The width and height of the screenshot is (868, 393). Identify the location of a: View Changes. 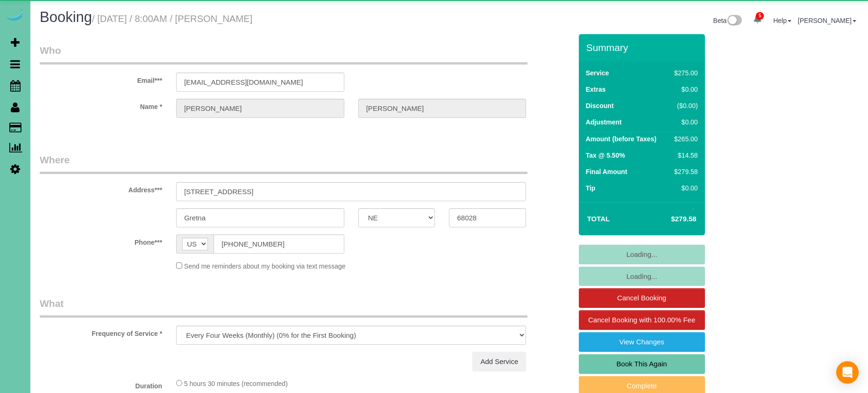
(642, 342).